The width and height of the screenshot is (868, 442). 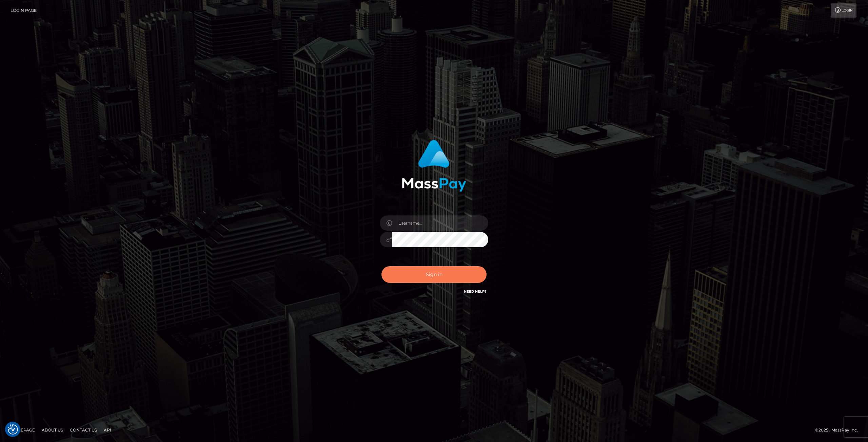 I want to click on input: Username..., so click(x=440, y=223).